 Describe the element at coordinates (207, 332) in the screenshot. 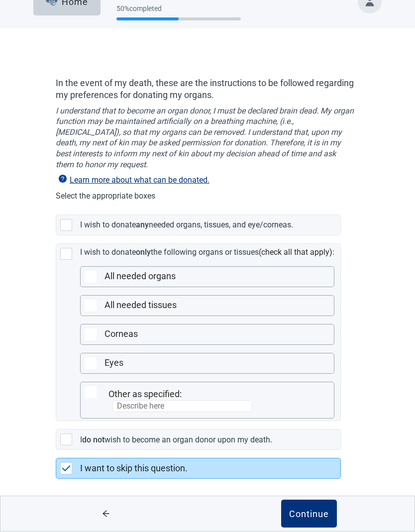

I see `div: (check all that apply):` at that location.